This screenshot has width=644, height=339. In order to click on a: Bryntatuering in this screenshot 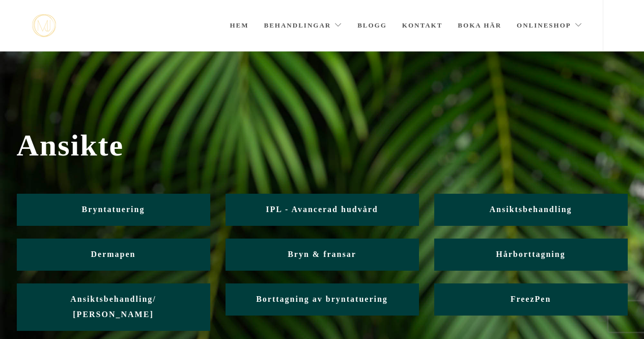, I will do `click(114, 209)`.